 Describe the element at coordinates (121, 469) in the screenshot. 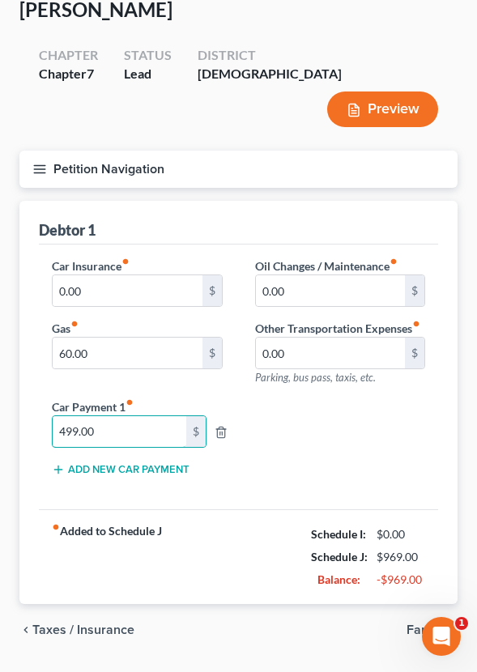

I see `button: Add New Car Payment` at that location.